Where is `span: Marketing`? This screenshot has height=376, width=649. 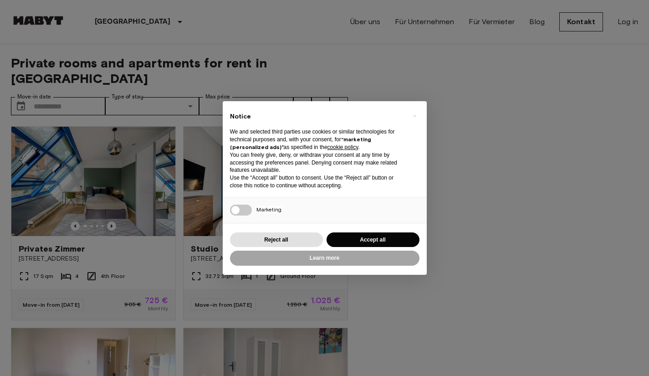
span: Marketing is located at coordinates (269, 209).